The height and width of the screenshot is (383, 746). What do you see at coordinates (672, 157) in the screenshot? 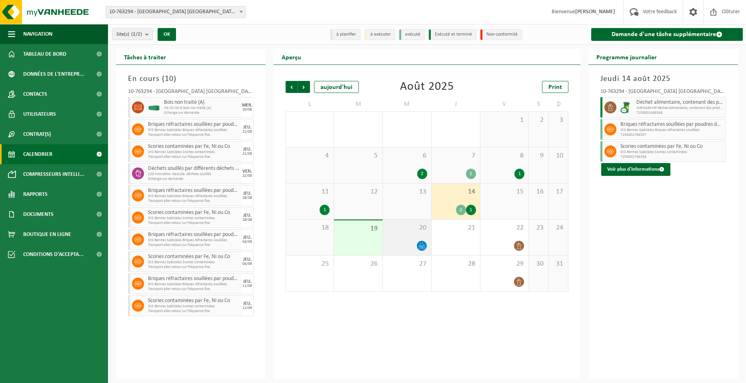
I see `span: T250001798358` at bounding box center [672, 157].